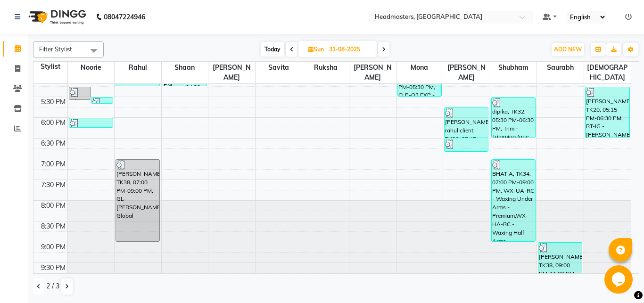 Image resolution: width=644 pixels, height=303 pixels. Describe the element at coordinates (53, 205) in the screenshot. I see `div: 8:00 PM` at that location.